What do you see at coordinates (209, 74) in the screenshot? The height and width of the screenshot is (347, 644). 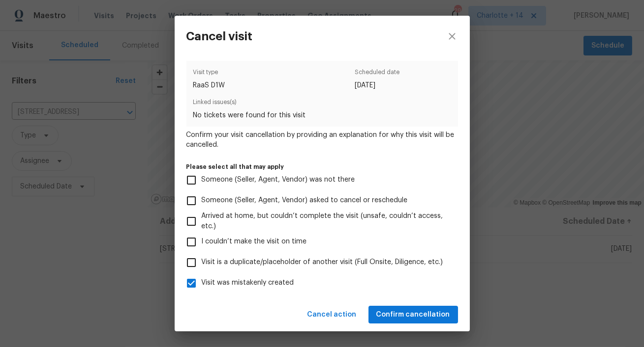 I see `span: Visit type` at bounding box center [209, 74].